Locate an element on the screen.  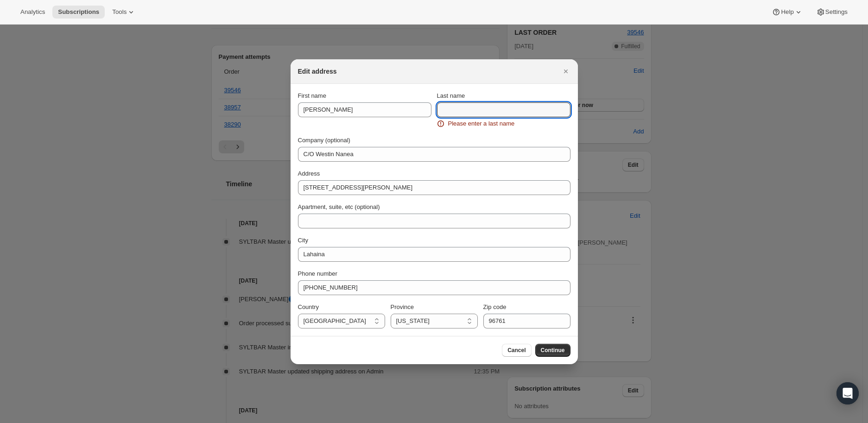
button: Help is located at coordinates (787, 12).